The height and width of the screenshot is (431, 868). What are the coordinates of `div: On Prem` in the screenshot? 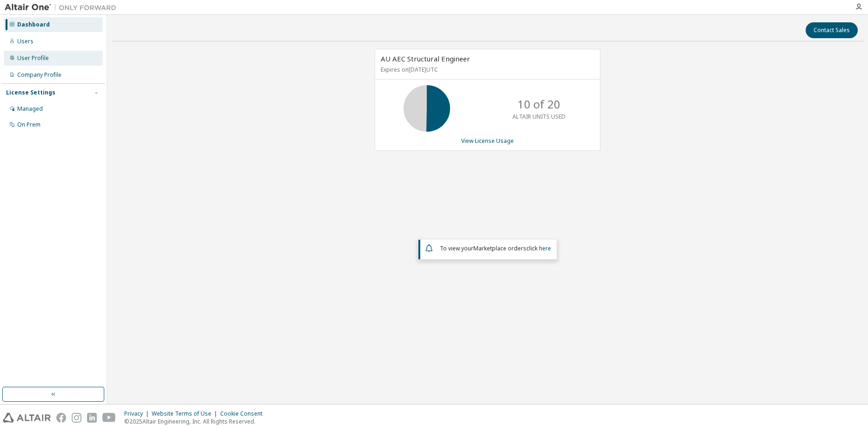 It's located at (29, 125).